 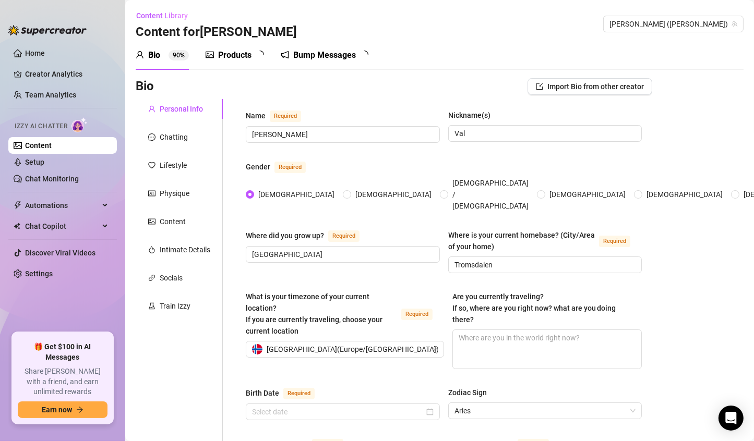 What do you see at coordinates (34, 162) in the screenshot?
I see `a: Setup` at bounding box center [34, 162].